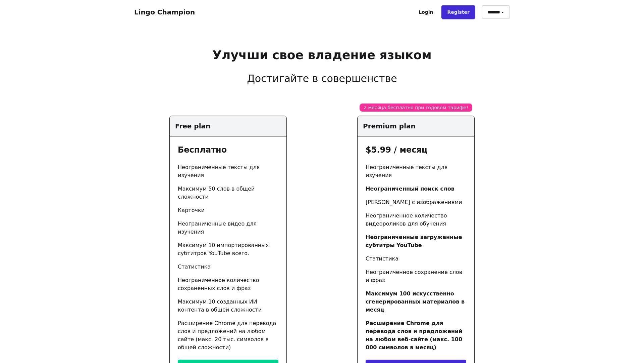 The image size is (644, 363). What do you see at coordinates (228, 228) in the screenshot?
I see `li: Неограниченные видео для изучения` at bounding box center [228, 228].